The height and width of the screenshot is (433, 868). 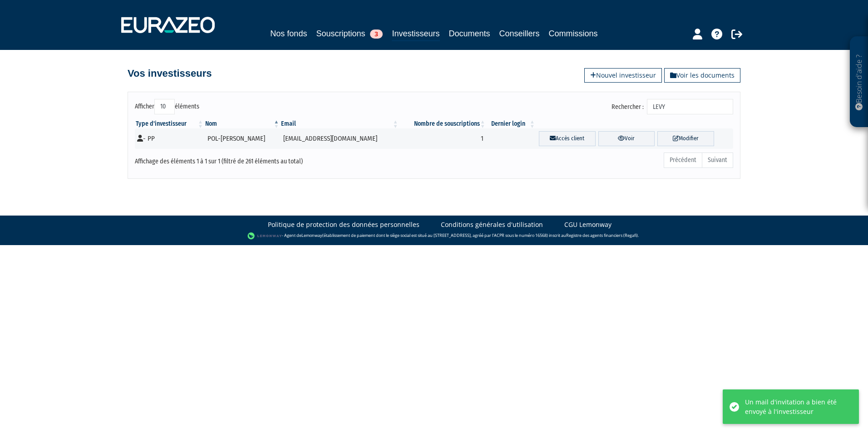 What do you see at coordinates (344, 224) in the screenshot?
I see `a: Politique de protection des données personnelles` at bounding box center [344, 224].